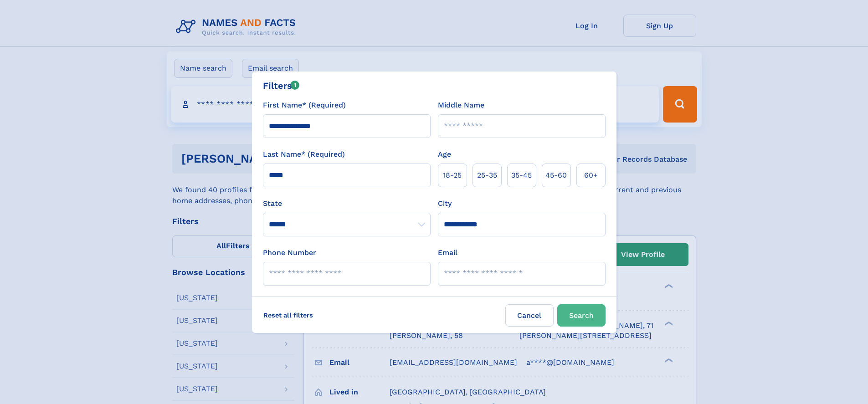 Image resolution: width=868 pixels, height=404 pixels. Describe the element at coordinates (448, 253) in the screenshot. I see `label: Email` at that location.